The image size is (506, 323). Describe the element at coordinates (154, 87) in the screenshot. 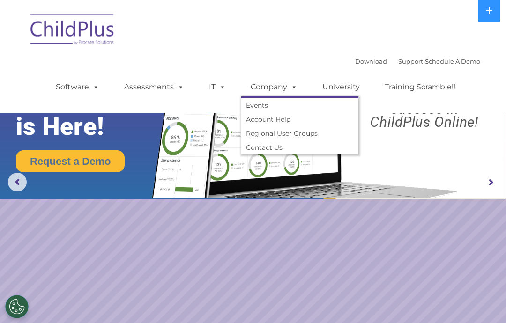

I see `a: Assessments` at that location.